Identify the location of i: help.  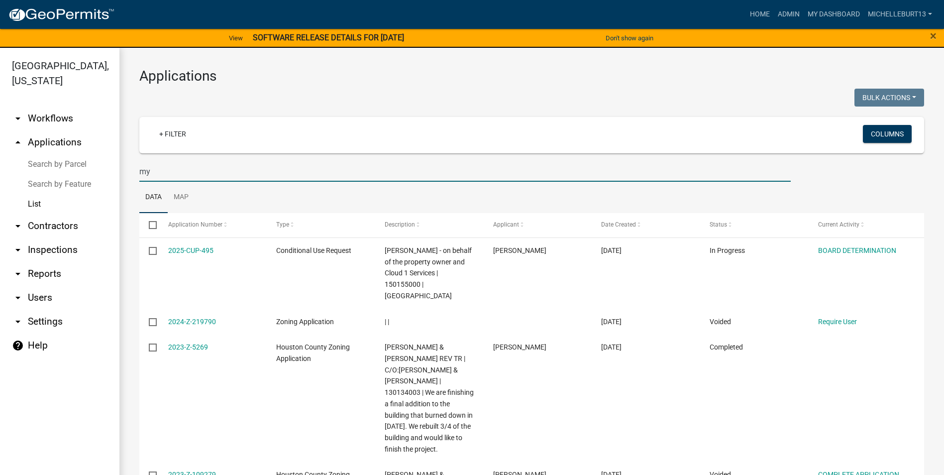
(18, 345).